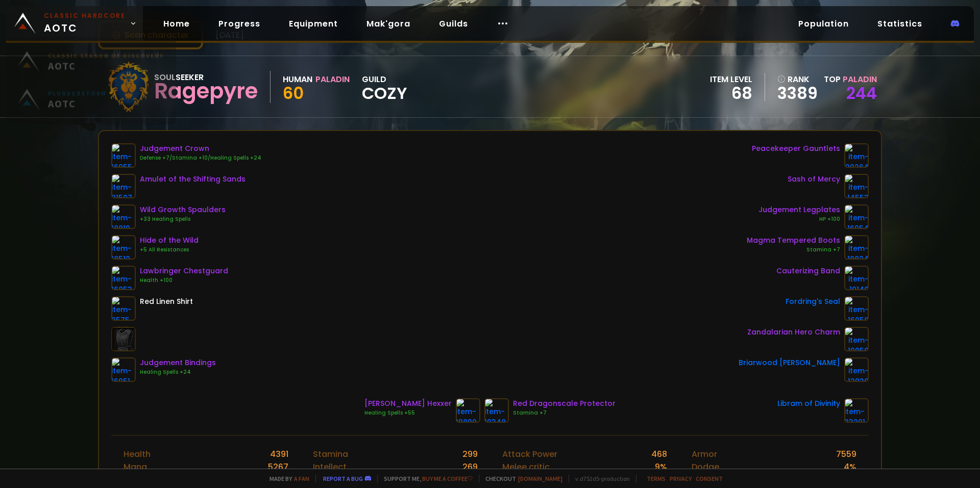  Describe the element at coordinates (123, 278) in the screenshot. I see `img: item-16853` at that location.